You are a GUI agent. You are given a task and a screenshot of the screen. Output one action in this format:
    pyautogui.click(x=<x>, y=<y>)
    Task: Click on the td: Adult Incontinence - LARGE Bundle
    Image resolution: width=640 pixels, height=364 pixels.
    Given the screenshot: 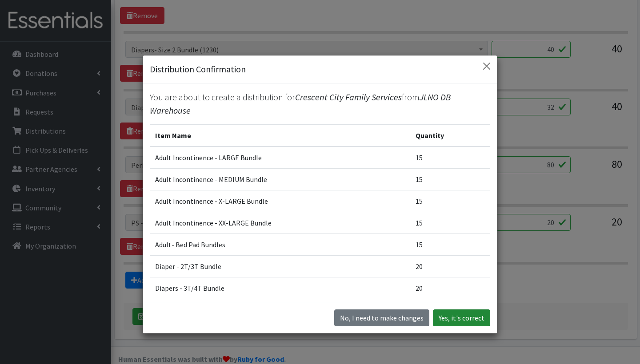 What is the action you would take?
    pyautogui.click(x=280, y=158)
    